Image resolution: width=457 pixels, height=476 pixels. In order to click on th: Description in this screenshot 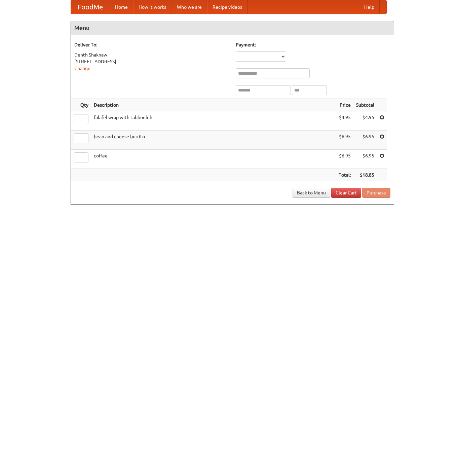, I will do `click(213, 105)`.